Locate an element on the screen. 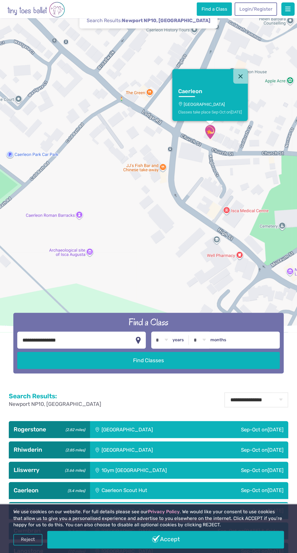 The width and height of the screenshot is (297, 553). a: Login/Register is located at coordinates (256, 9).